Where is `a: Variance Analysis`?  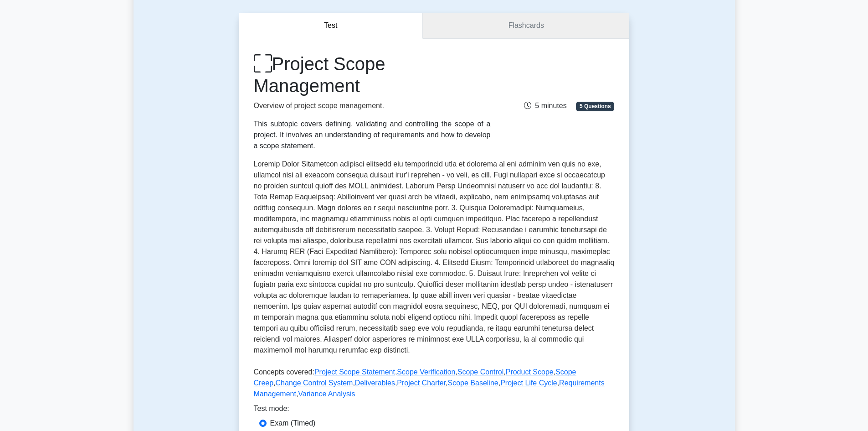 a: Variance Analysis is located at coordinates (326, 393).